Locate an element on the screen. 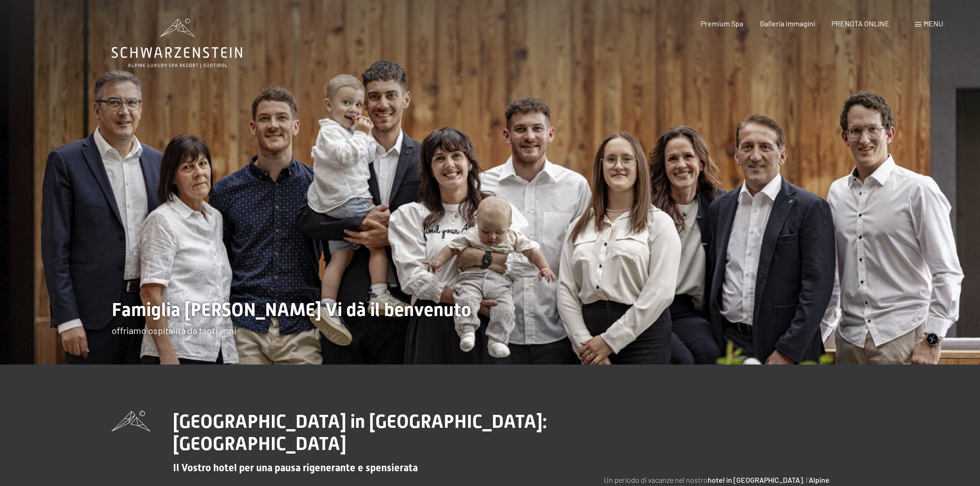 The image size is (980, 486). span: Galleria immagini is located at coordinates (788, 23).